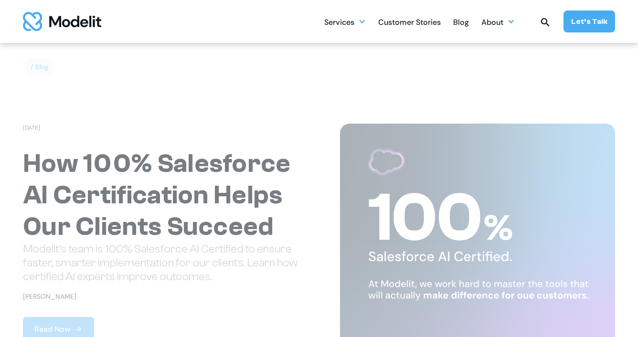 This screenshot has width=638, height=337. I want to click on h1: How 100% Salesforce AI Certification Helps Our Clients Succeed, so click(160, 195).